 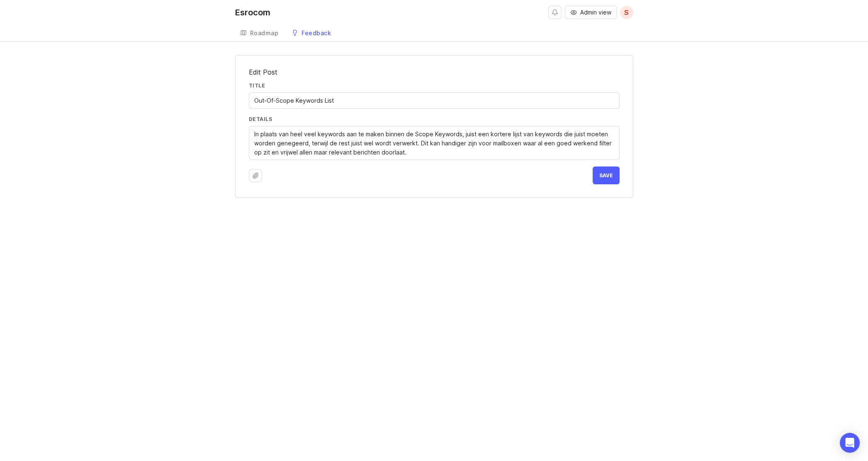 What do you see at coordinates (316, 34) in the screenshot?
I see `div: Feedback` at bounding box center [316, 34].